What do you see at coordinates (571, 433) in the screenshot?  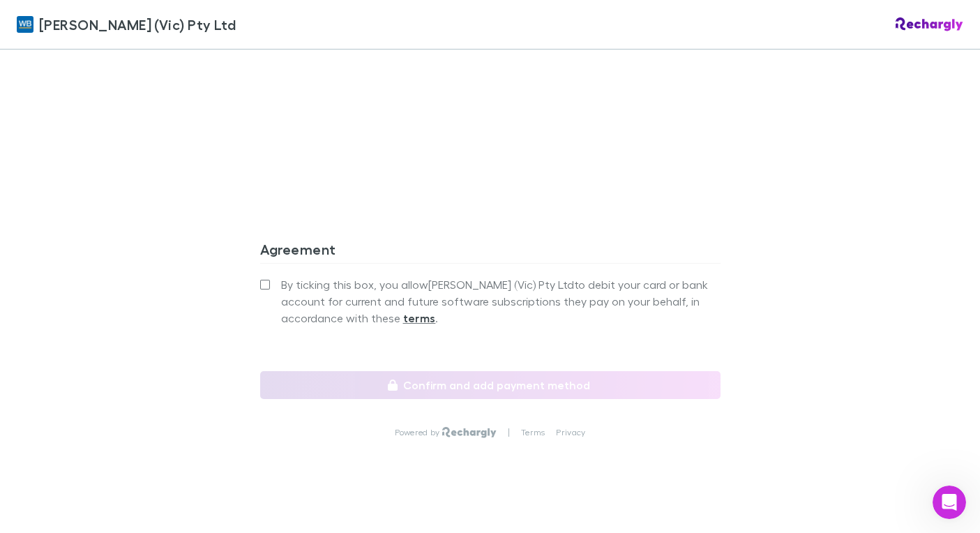 I see `a: Privacy` at bounding box center [571, 433].